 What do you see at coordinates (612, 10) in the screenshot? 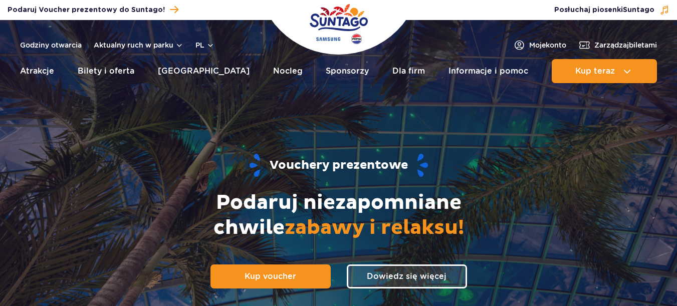
I see `button: Posłuchaj piosenkiSuntago` at bounding box center [612, 10].